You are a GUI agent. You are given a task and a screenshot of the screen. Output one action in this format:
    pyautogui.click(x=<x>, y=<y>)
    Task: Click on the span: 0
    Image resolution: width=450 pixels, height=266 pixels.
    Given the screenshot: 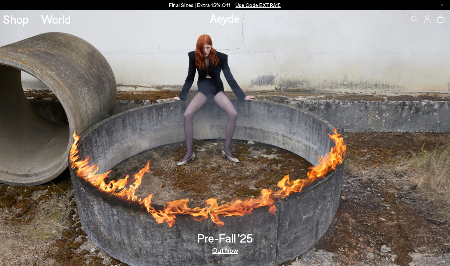 What is the action you would take?
    pyautogui.click(x=445, y=19)
    